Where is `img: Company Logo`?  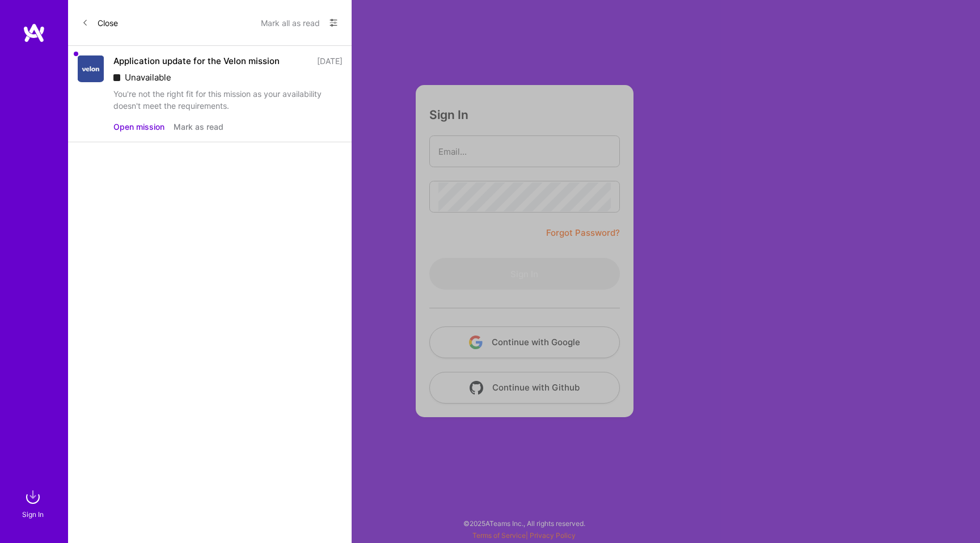 img: Company Logo is located at coordinates (90, 69).